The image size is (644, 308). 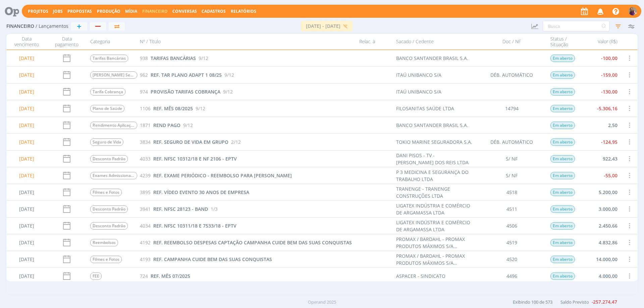 What do you see at coordinates (601, 42) in the screenshot?
I see `div: Valor (R$)` at bounding box center [601, 42].